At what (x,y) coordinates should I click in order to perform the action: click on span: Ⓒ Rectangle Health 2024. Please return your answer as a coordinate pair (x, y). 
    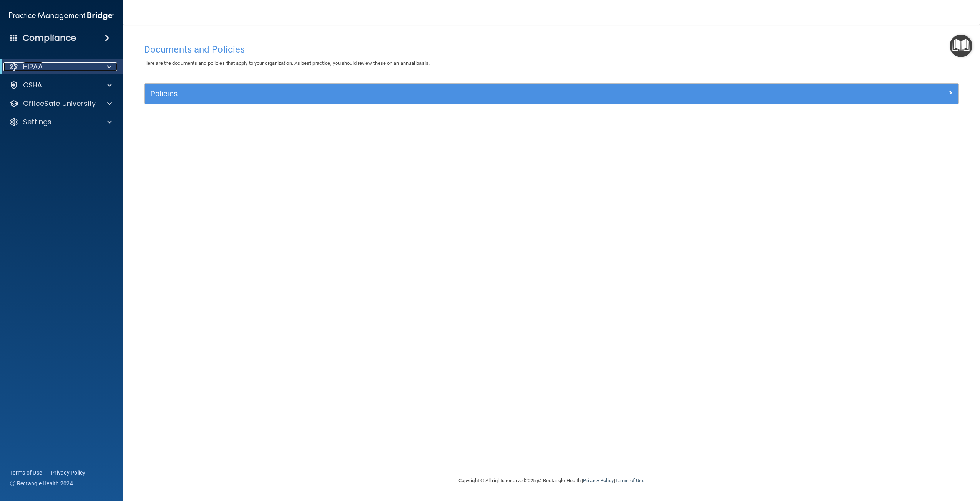
    Looking at the image, I should click on (41, 483).